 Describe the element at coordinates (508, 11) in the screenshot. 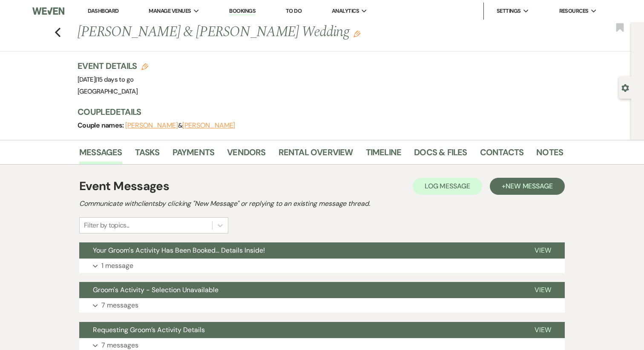

I see `span: Settings` at that location.